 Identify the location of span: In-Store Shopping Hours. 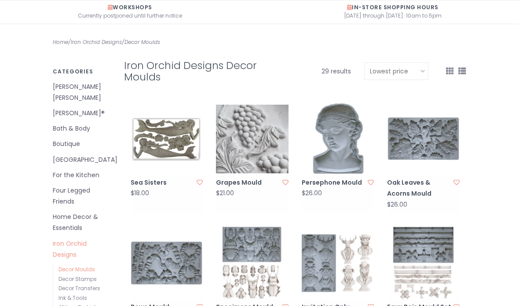
(393, 7).